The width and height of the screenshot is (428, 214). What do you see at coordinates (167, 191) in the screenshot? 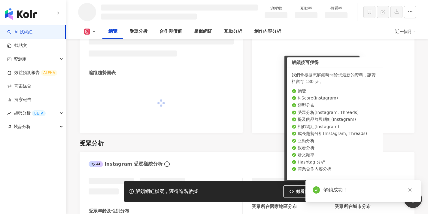
I see `div: 解鎖網紅檔案，獲得進階數據` at bounding box center [167, 191].